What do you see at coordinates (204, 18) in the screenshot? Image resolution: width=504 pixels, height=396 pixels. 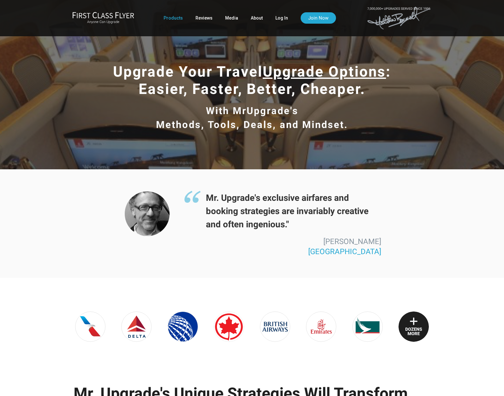 I see `a: Reviews` at bounding box center [204, 18].